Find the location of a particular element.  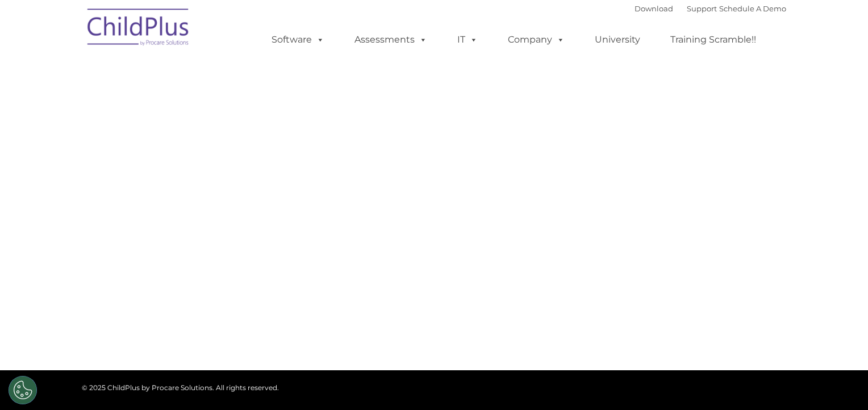

img: ChildPlus by Procare Solutions is located at coordinates (139, 29).